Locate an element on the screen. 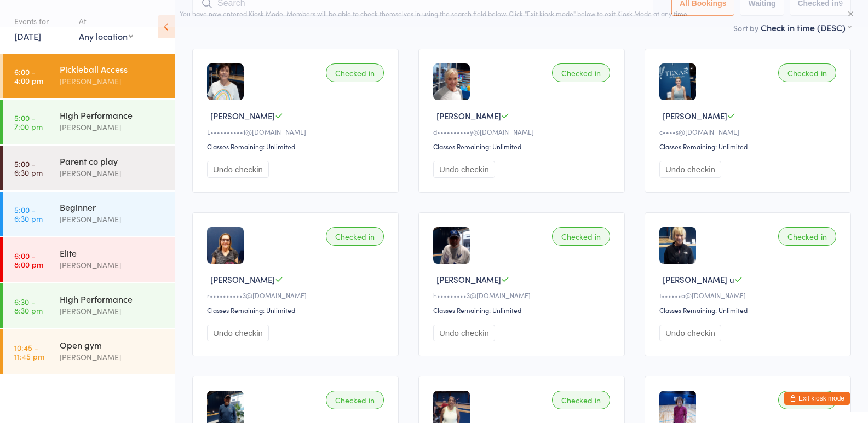 The width and height of the screenshot is (868, 423). time: 6:30 - 8:30 pm is located at coordinates (29, 306).